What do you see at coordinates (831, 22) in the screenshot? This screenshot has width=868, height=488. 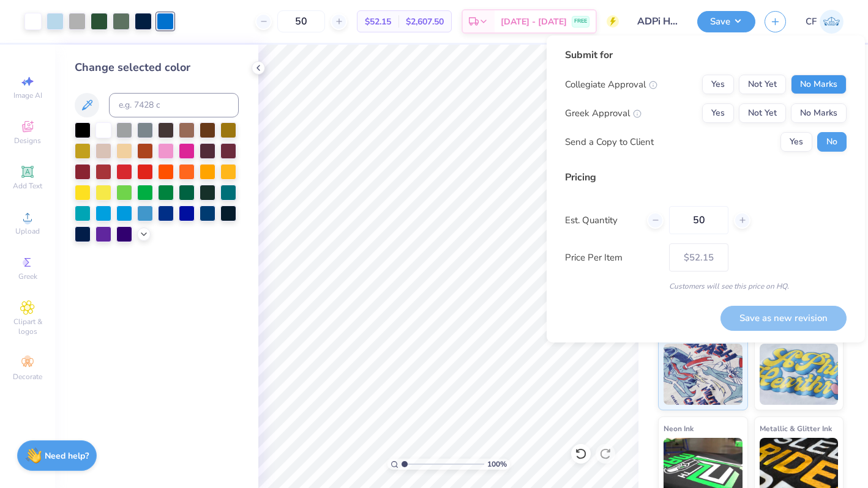 I see `img: Cameryn Freeman` at bounding box center [831, 22].